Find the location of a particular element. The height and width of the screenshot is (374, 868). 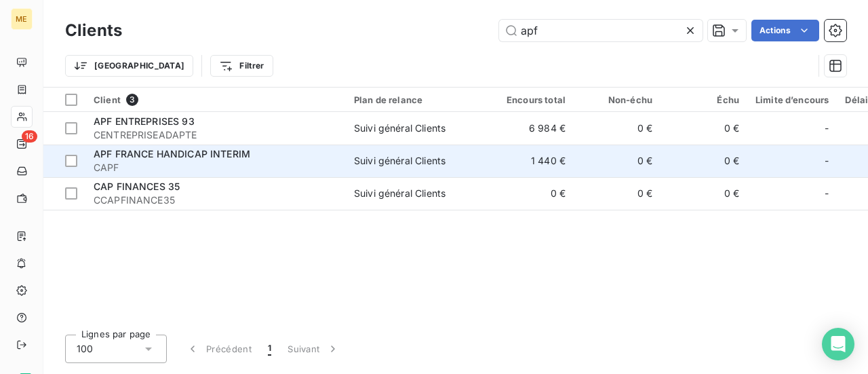

span: Client is located at coordinates (108, 100).